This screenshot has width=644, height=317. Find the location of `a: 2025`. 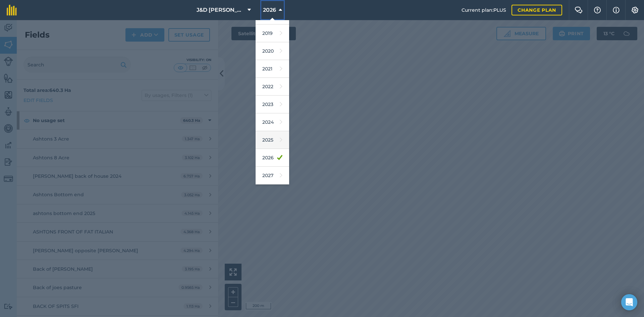

a: 2025 is located at coordinates (272, 140).